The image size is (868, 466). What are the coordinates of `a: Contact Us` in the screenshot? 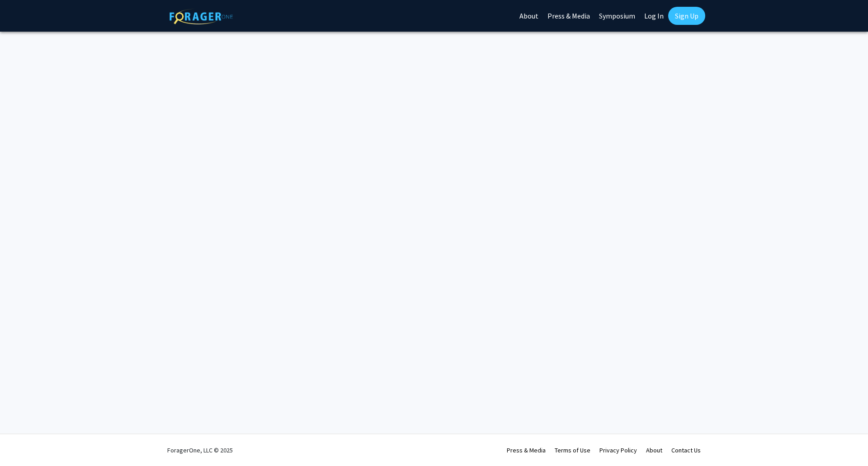 It's located at (686, 450).